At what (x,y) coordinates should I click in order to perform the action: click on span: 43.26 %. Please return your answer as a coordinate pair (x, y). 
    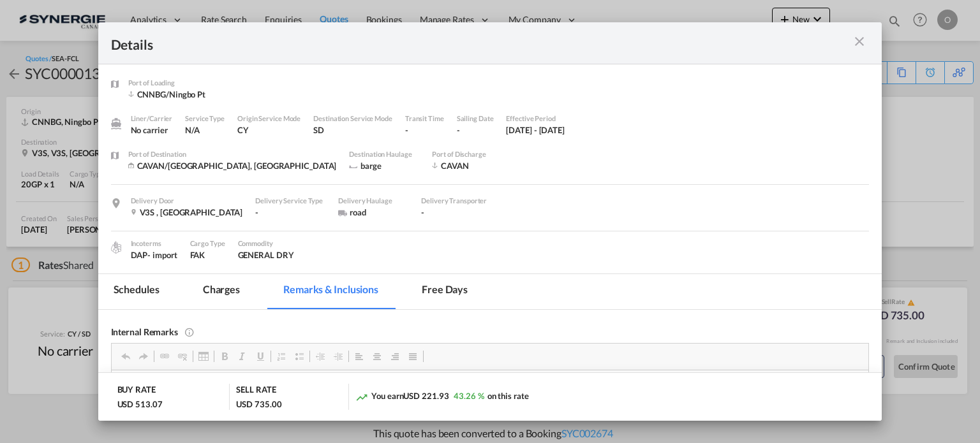
    Looking at the image, I should click on (468, 396).